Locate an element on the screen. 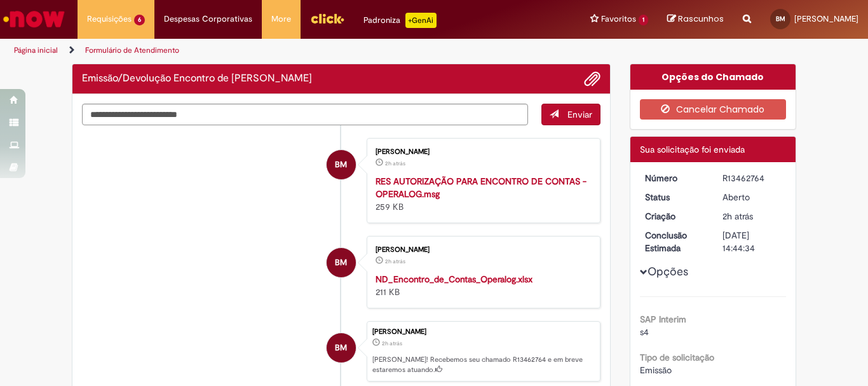  img: click_logo_yellow_360x200.png is located at coordinates (328, 18).